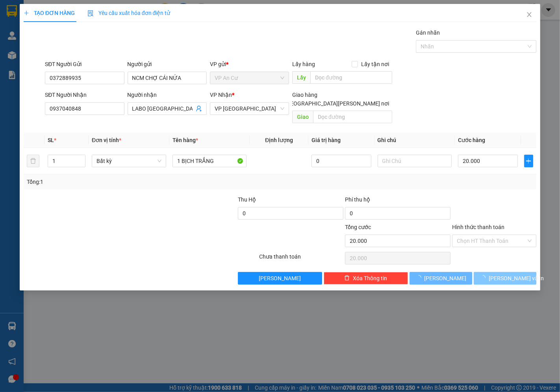 This screenshot has height=392, width=560. I want to click on span: Đơn vị tính, so click(106, 140).